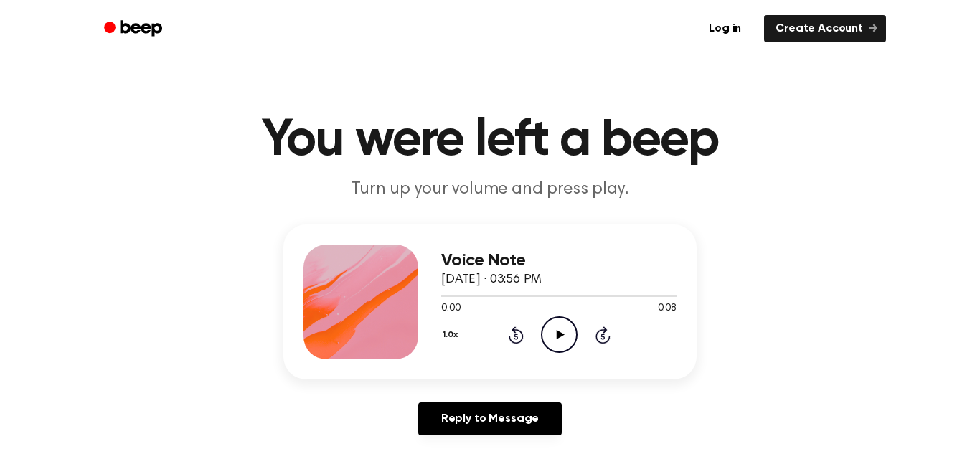 This screenshot has height=454, width=980. Describe the element at coordinates (559, 261) in the screenshot. I see `h3: Voice Note` at that location.